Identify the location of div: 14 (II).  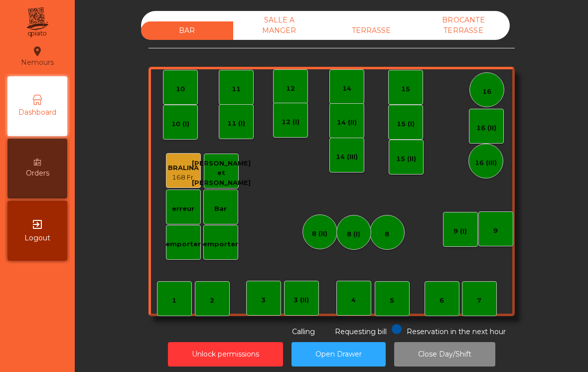
(347, 123).